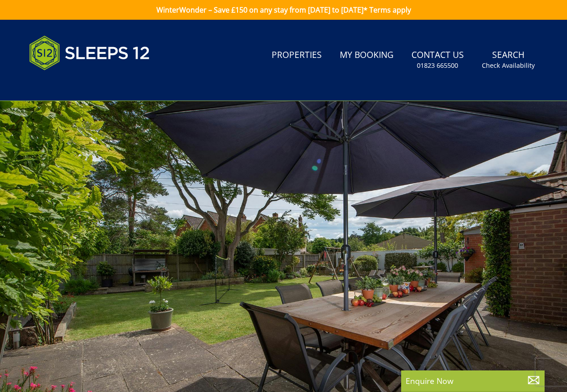  I want to click on a: Properties, so click(297, 55).